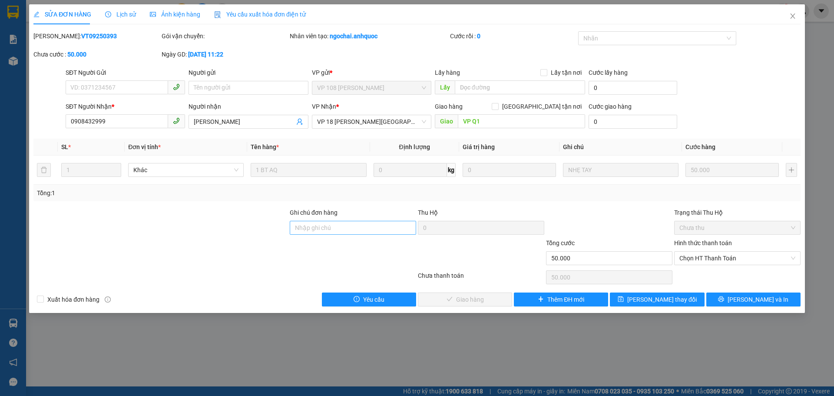 This screenshot has width=834, height=396. What do you see at coordinates (179, 193) in the screenshot?
I see `div: Tổng: 1` at bounding box center [179, 193].